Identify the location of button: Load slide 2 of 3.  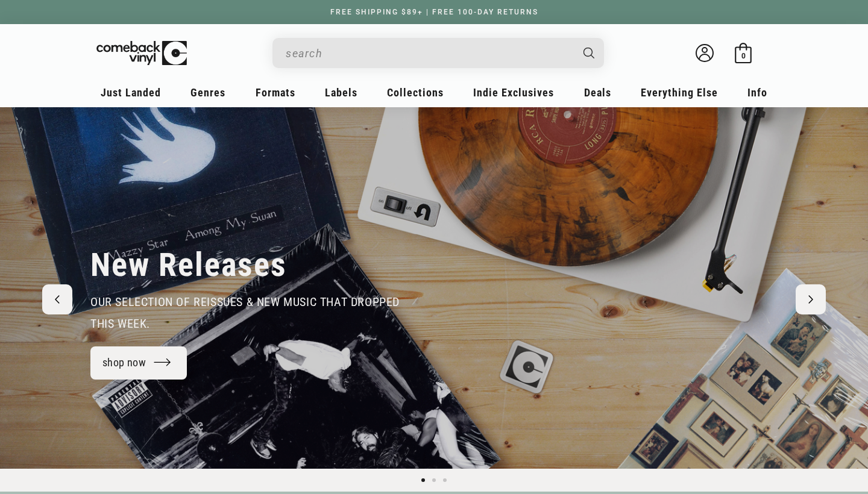
(434, 480).